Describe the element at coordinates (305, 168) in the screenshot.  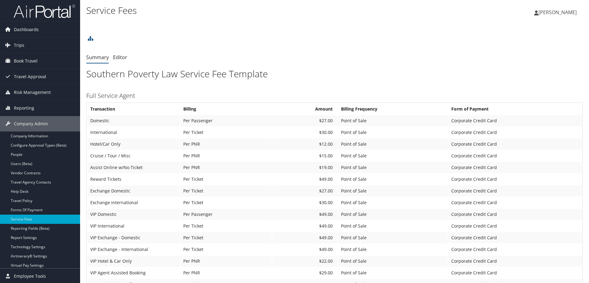
I see `td: $19.00` at that location.